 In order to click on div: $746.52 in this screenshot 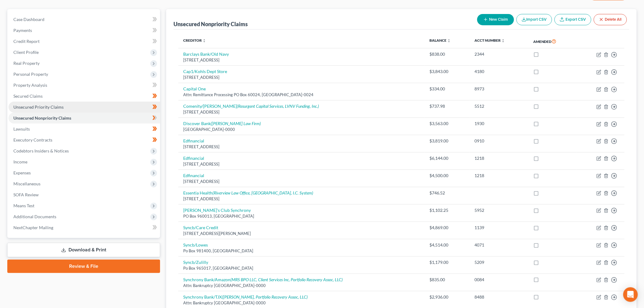, I will do `click(447, 193)`.